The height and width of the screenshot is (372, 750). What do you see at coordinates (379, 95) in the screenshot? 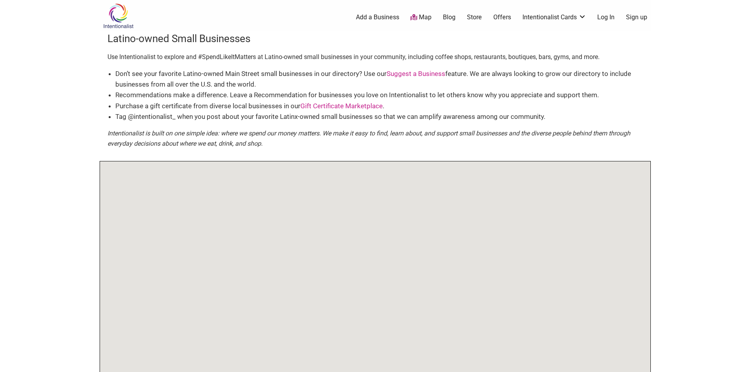
I see `li: Recommendations make a difference. Leave a Recommendation for businesses you love on Intentionali...` at bounding box center [379, 95].